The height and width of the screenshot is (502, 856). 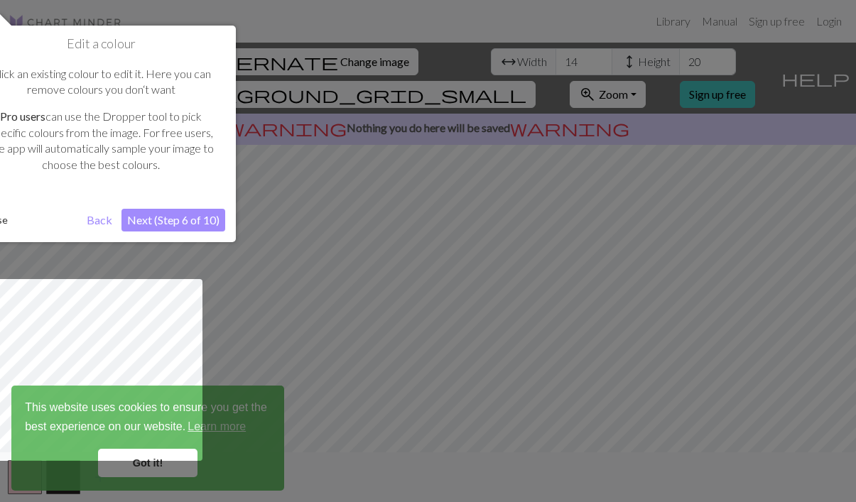 What do you see at coordinates (99, 220) in the screenshot?
I see `button: Back` at bounding box center [99, 220].